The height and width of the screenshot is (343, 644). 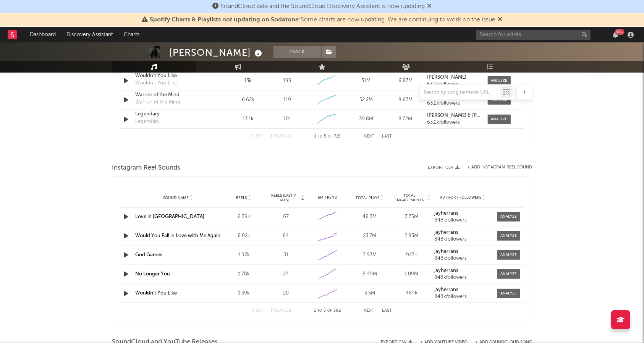 What do you see at coordinates (366, 81) in the screenshot?
I see `div: 31M` at bounding box center [366, 81].